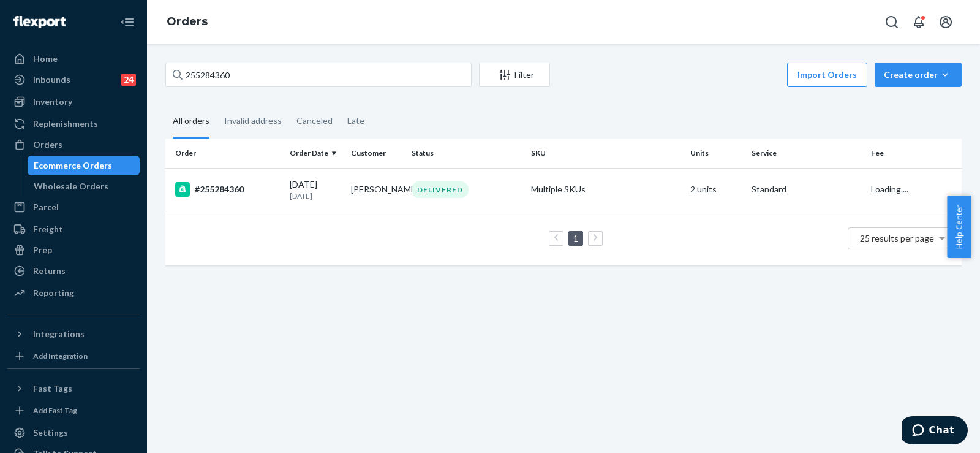 The image size is (980, 453). What do you see at coordinates (576, 238) in the screenshot?
I see `a: Page 1 is your current page` at bounding box center [576, 238].